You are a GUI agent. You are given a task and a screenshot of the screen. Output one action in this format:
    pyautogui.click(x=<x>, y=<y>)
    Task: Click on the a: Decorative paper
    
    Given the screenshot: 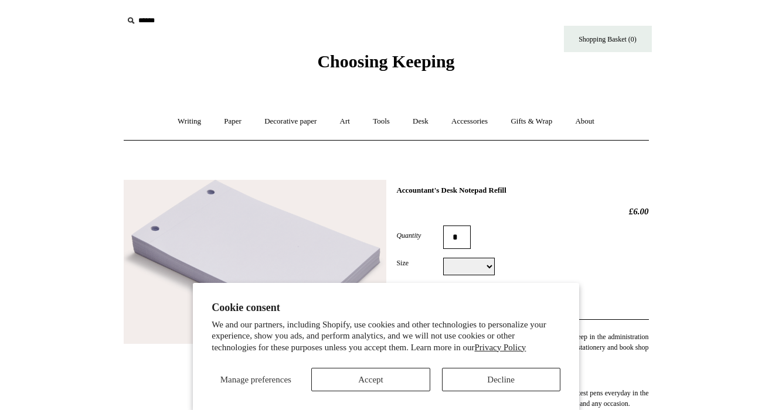 What is the action you would take?
    pyautogui.click(x=290, y=121)
    